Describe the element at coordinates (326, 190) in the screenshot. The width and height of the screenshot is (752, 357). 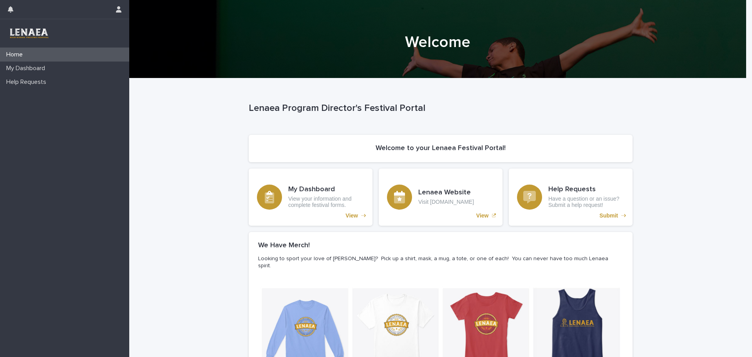
I see `h3: My Dashboard` at that location.